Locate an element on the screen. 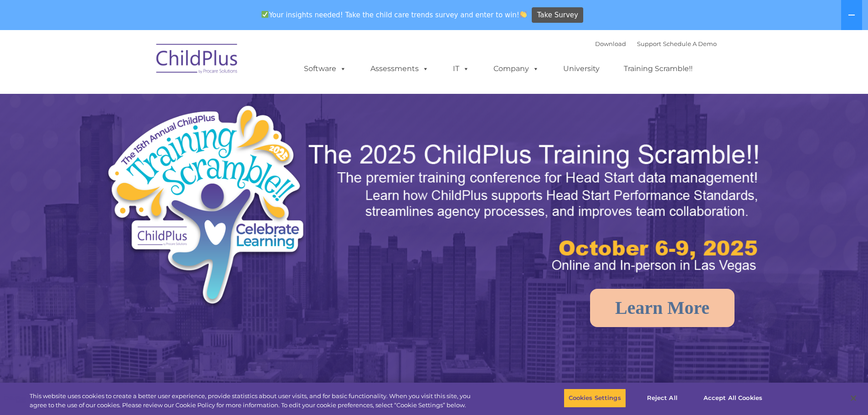 The image size is (868, 415). button: Cookies Settings is located at coordinates (594, 398).